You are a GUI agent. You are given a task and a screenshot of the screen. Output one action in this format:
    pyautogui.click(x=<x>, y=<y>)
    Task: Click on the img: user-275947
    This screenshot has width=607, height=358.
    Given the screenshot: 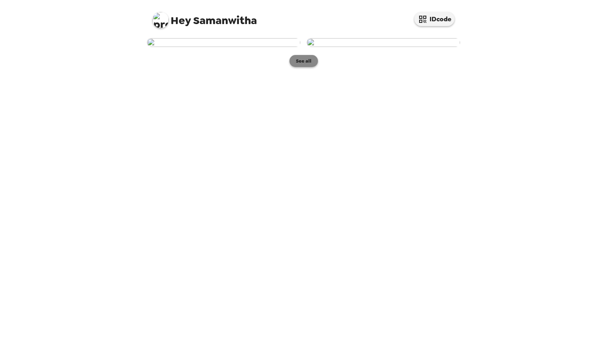 What is the action you would take?
    pyautogui.click(x=224, y=43)
    